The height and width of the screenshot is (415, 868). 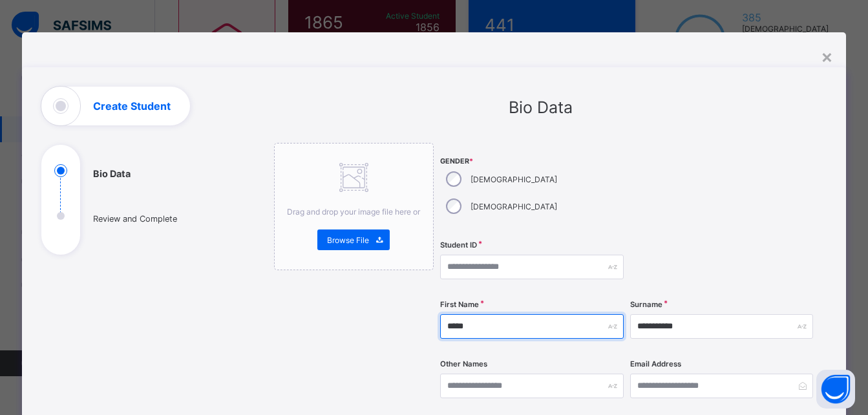 I want to click on span: Bio Data, so click(x=540, y=107).